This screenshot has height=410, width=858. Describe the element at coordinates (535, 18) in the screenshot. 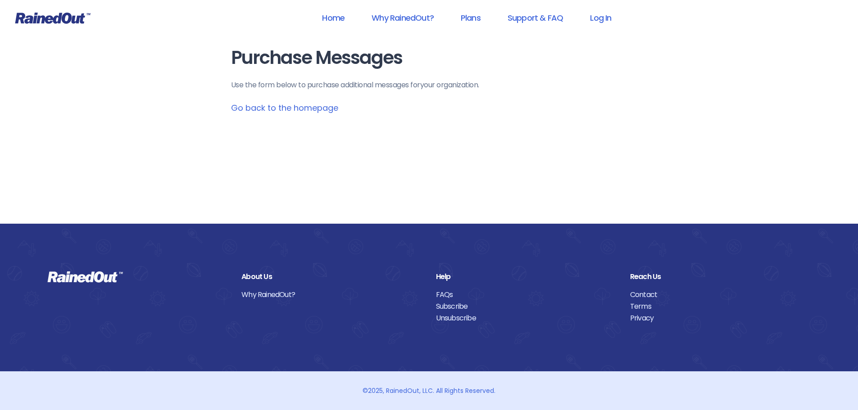

I see `a: Support & FAQ` at that location.